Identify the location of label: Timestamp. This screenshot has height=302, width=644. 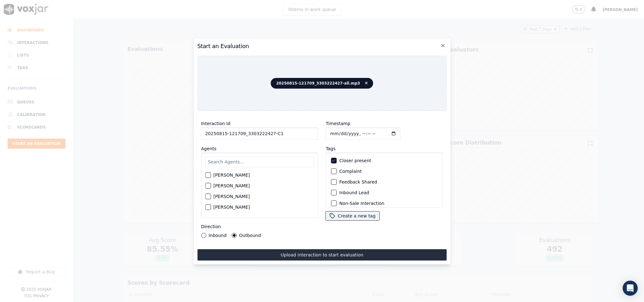
(338, 123).